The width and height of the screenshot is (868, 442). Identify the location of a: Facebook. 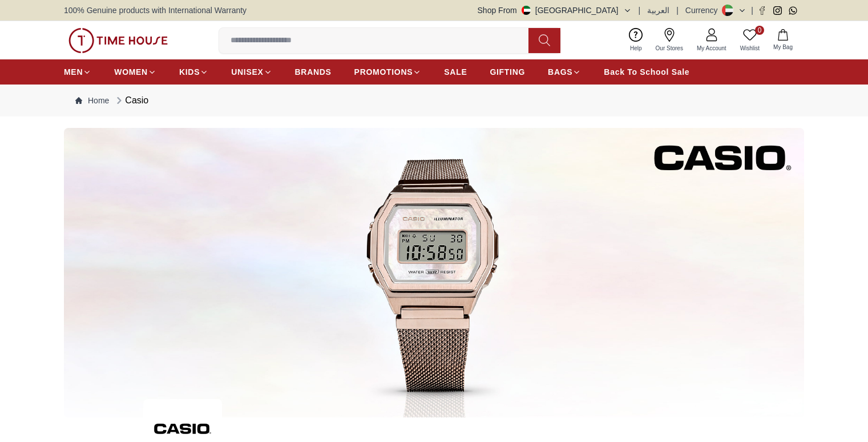
(762, 11).